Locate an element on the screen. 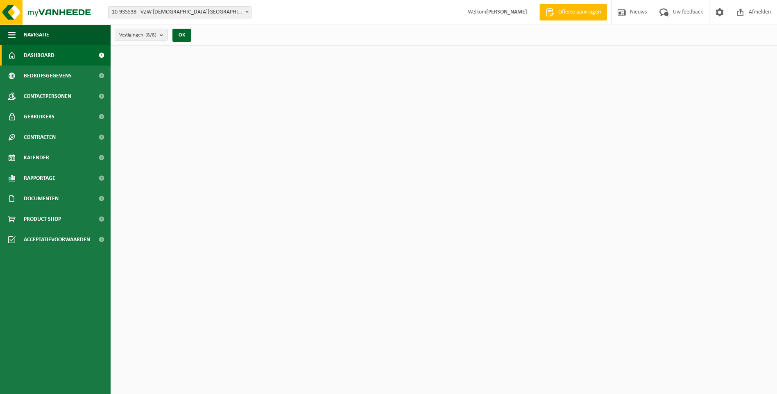  span: Documenten is located at coordinates (41, 199).